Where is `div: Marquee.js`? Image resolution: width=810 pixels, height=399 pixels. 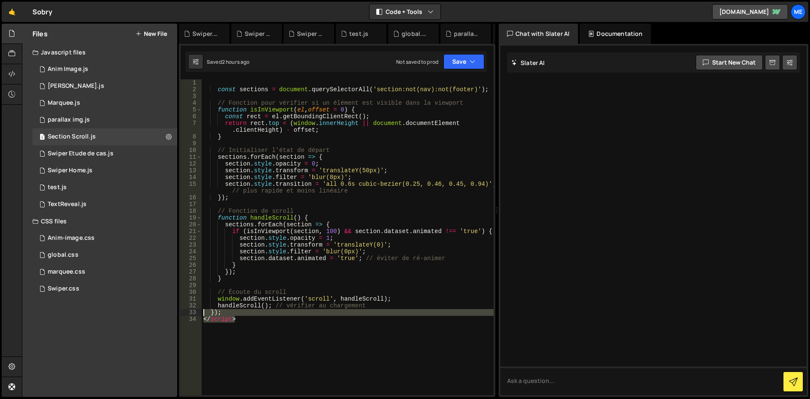
div: Marquee.js is located at coordinates (64, 103).